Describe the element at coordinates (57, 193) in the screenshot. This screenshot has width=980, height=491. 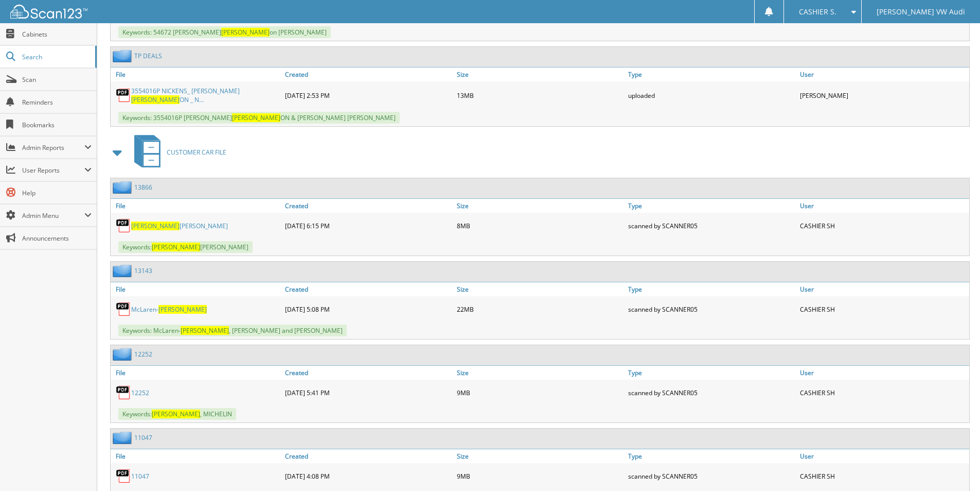
I see `span: Help` at that location.